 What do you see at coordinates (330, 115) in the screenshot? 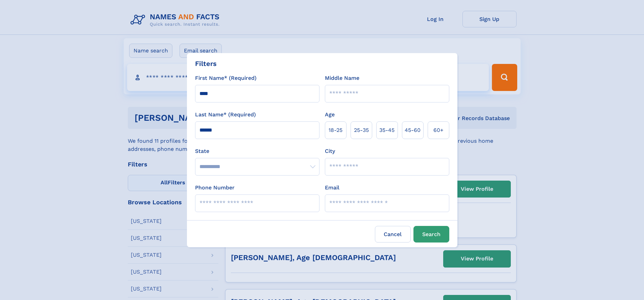
I see `label: Age` at bounding box center [330, 115].